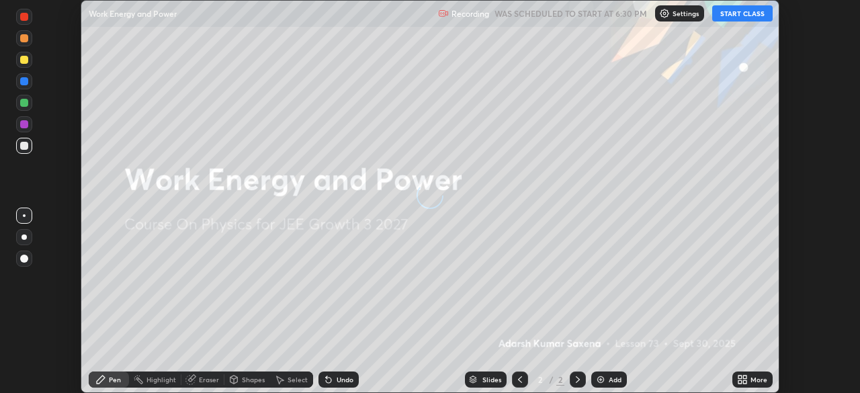 This screenshot has width=860, height=393. What do you see at coordinates (443, 13) in the screenshot?
I see `img: recording.375f2c34.svg` at bounding box center [443, 13].